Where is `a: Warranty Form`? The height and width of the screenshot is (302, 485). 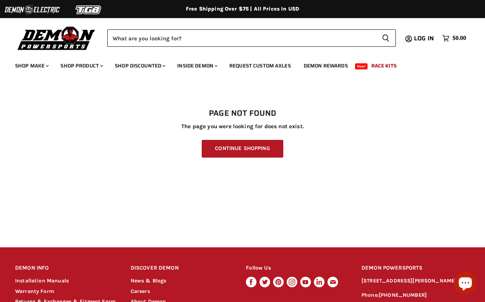
a: Warranty Form is located at coordinates (34, 291).